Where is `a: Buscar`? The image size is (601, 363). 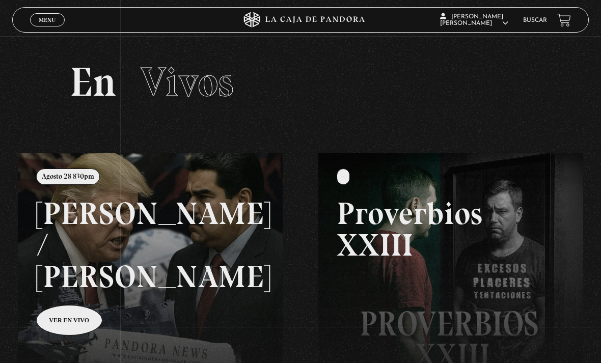
a: Buscar is located at coordinates (534, 20).